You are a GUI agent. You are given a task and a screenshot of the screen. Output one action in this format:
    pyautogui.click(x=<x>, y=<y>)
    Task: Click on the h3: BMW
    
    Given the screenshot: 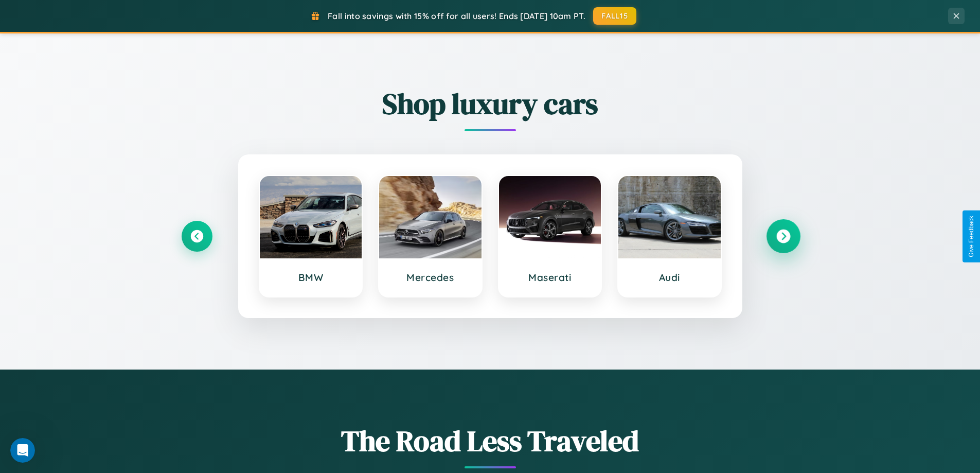 What is the action you would take?
    pyautogui.click(x=311, y=277)
    